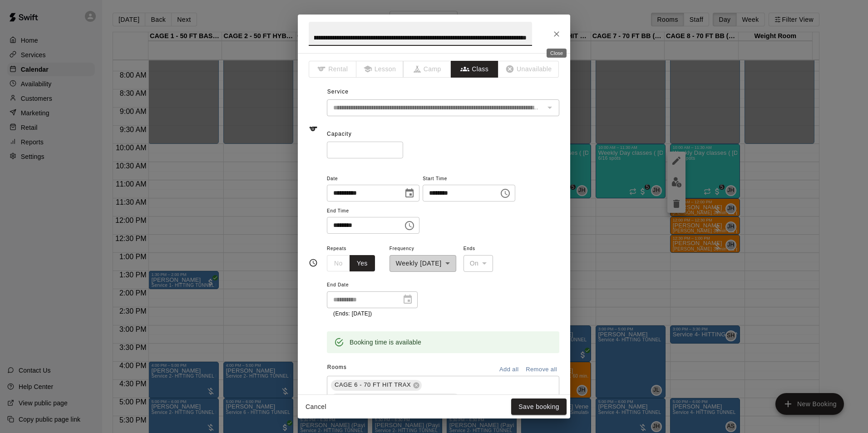 The height and width of the screenshot is (433, 868). What do you see at coordinates (372, 285) in the screenshot?
I see `span: End Date` at bounding box center [372, 285].